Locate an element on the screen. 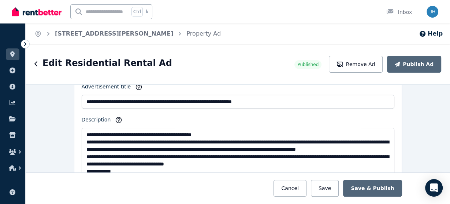 The image size is (450, 204). nav: Breadcrumb is located at coordinates (128, 34).